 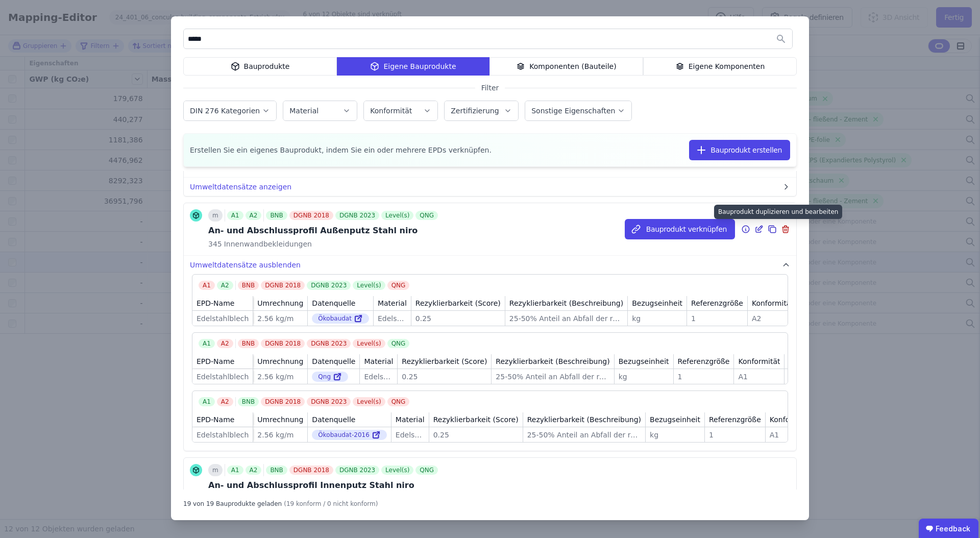 I want to click on div: Qng, so click(x=330, y=377).